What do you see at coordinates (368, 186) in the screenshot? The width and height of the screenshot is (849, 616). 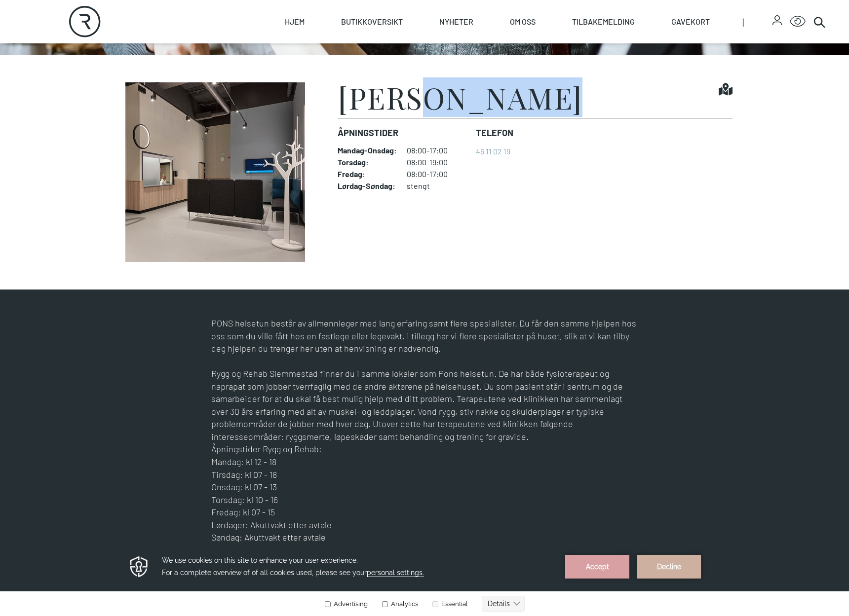 I see `dt: Lørdag - Søndag :` at bounding box center [368, 186].